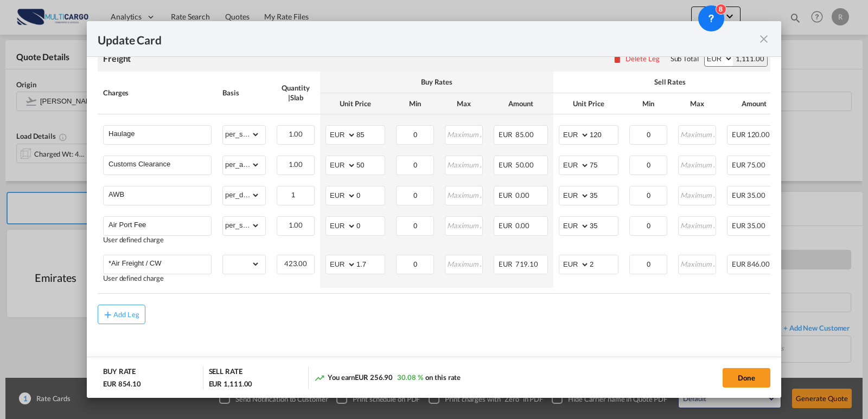  What do you see at coordinates (241, 195) in the screenshot?
I see `select: per_document` at bounding box center [241, 195].